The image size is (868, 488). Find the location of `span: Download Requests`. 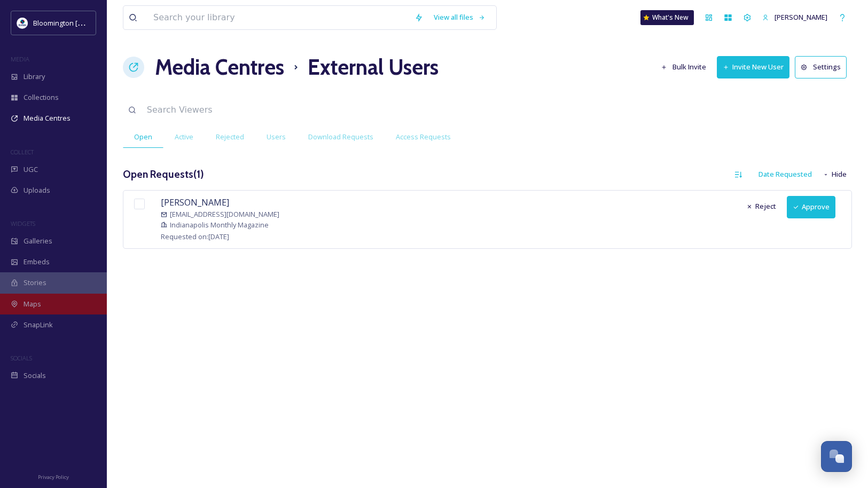

span: Download Requests is located at coordinates (341, 137).